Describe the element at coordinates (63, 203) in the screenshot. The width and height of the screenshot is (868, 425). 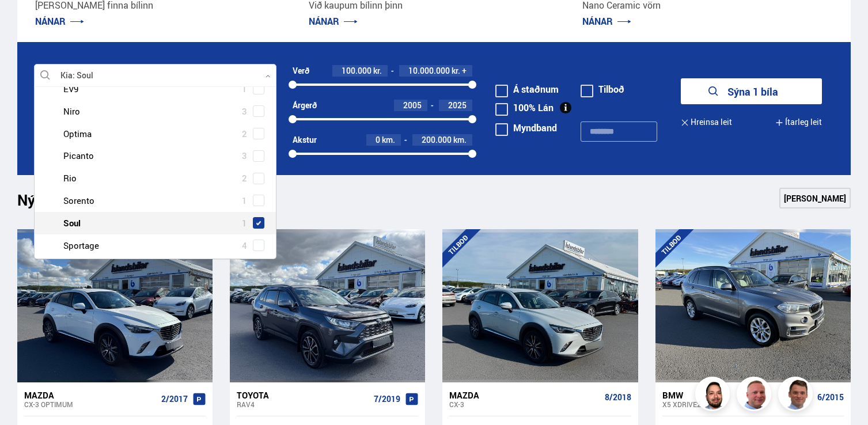
I see `h1: Nýtt á skrá` at that location.